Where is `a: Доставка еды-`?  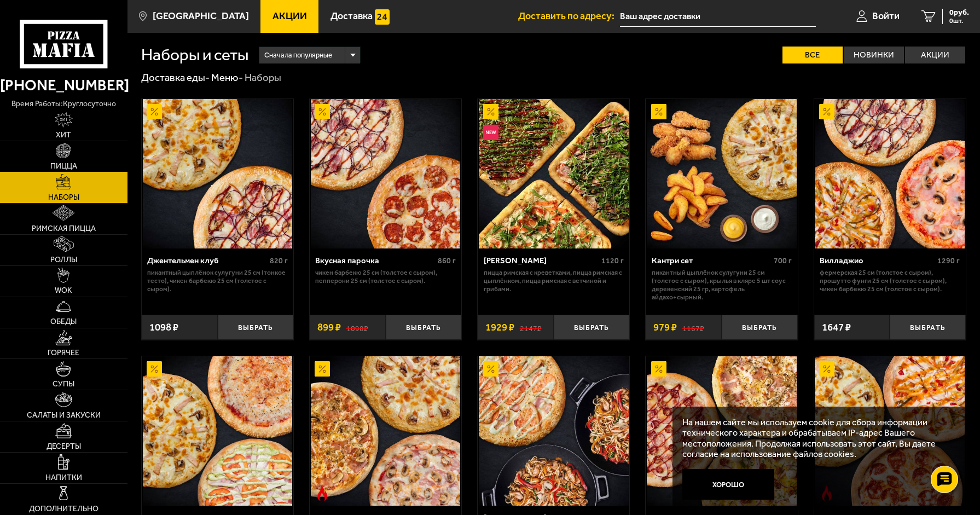 a: Доставка еды- is located at coordinates (175, 78).